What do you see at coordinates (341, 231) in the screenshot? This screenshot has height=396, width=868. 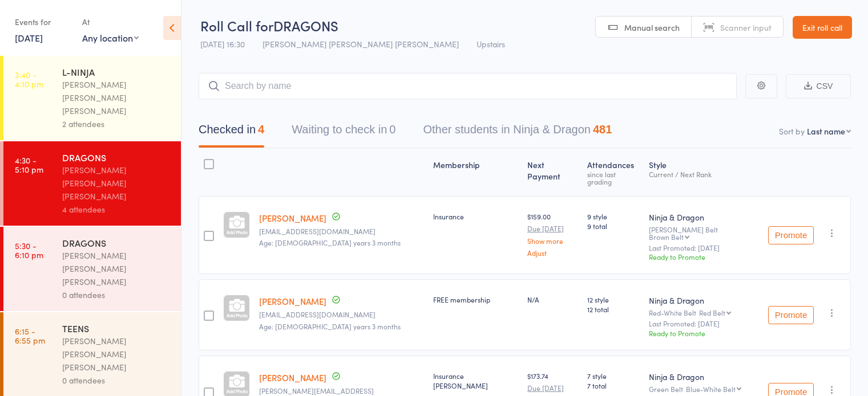 I see `small: smitbadai@gmail.com` at bounding box center [341, 231].